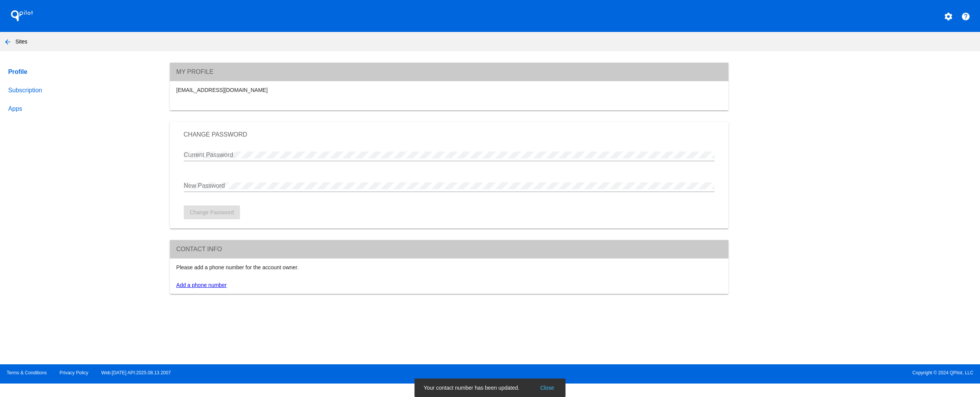  I want to click on span: Contact info, so click(199, 249).